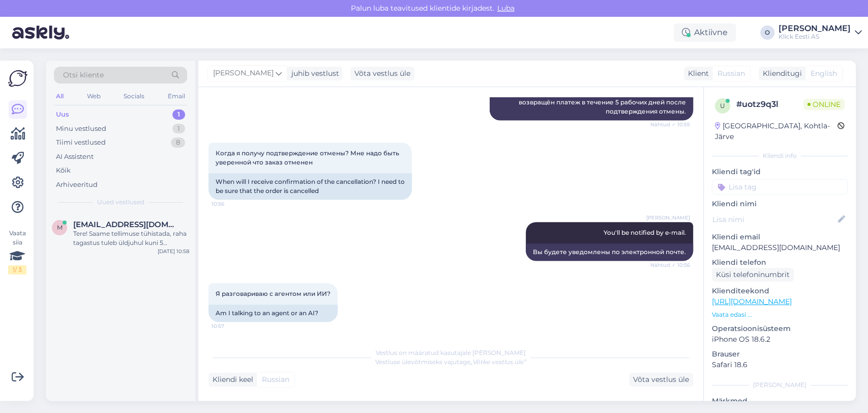  I want to click on p: Kliendi tag'id, so click(780, 171).